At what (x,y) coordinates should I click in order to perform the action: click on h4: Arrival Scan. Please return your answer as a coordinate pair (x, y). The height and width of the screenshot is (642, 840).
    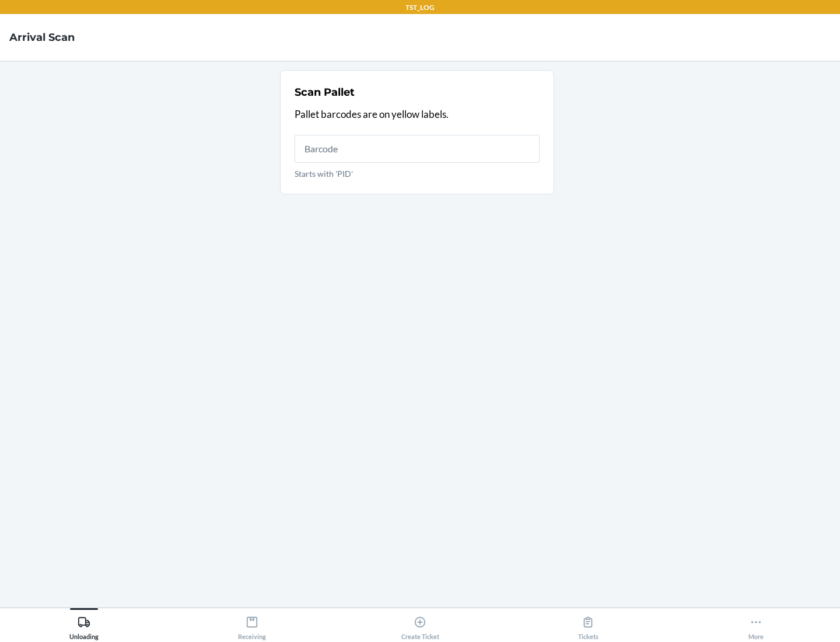
    Looking at the image, I should click on (42, 38).